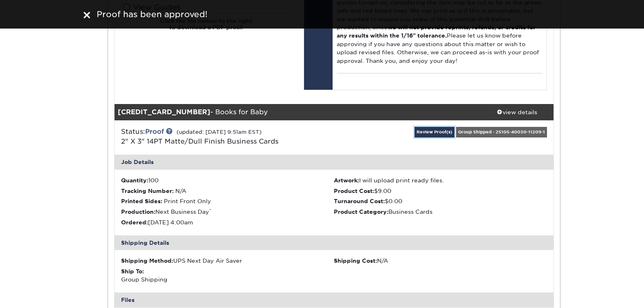 This screenshot has width=644, height=308. I want to click on div: Group Shipped - 25105-40030-11209-1, so click(501, 131).